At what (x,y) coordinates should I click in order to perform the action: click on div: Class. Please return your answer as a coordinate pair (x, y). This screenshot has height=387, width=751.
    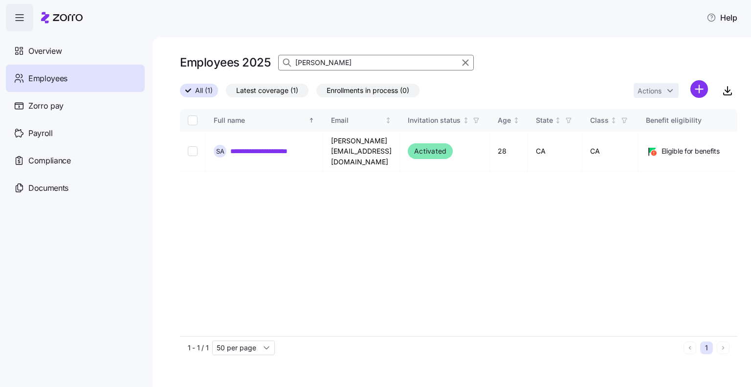
    Looking at the image, I should click on (600, 120).